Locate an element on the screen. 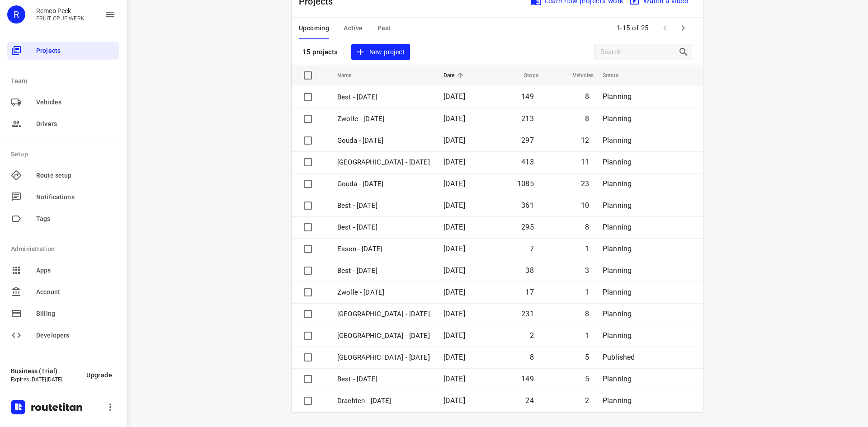 Image resolution: width=868 pixels, height=427 pixels. div: Drivers is located at coordinates (63, 124).